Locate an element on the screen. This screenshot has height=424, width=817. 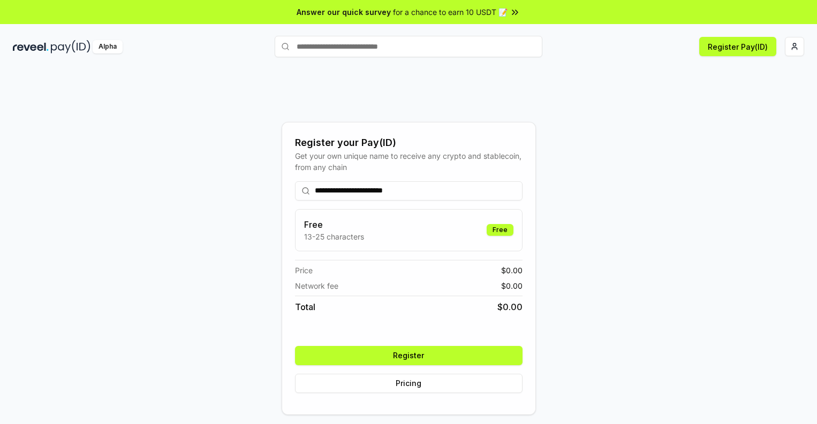
button: Register is located at coordinates (408, 356).